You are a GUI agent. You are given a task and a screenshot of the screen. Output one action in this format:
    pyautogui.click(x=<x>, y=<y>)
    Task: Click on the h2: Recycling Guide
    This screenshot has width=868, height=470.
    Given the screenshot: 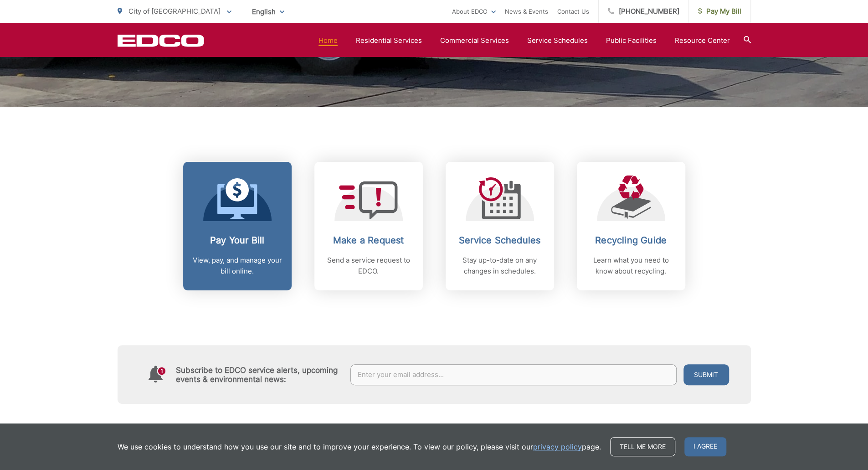 What is the action you would take?
    pyautogui.click(x=631, y=240)
    